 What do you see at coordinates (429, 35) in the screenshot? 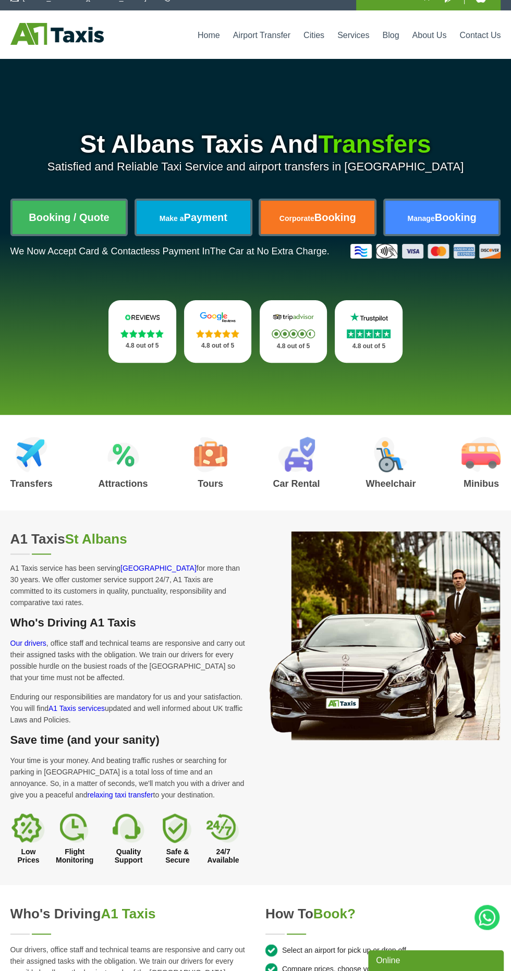
I see `a: About Us` at bounding box center [429, 35].